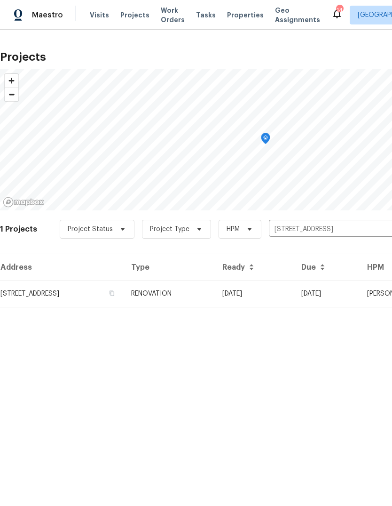 The image size is (392, 506). I want to click on th: Type, so click(169, 267).